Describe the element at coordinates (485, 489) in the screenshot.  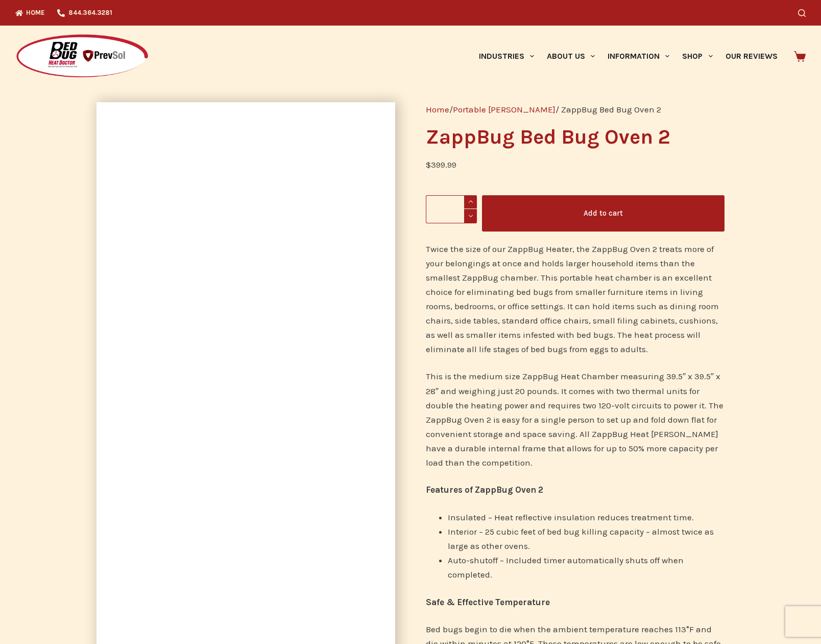
I see `strong: Features of ZappBug Oven 2` at that location.